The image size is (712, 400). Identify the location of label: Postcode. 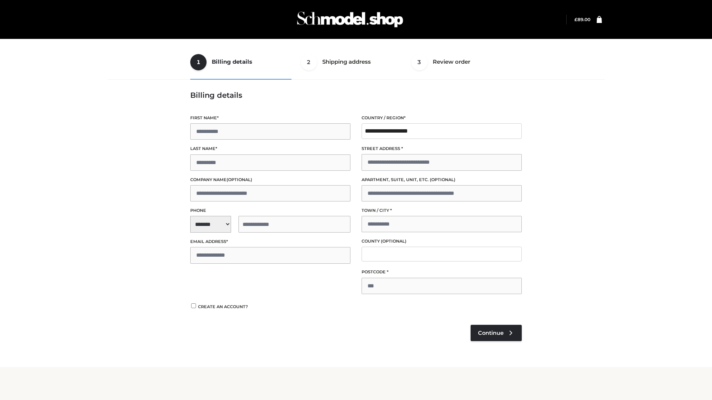
(441, 272).